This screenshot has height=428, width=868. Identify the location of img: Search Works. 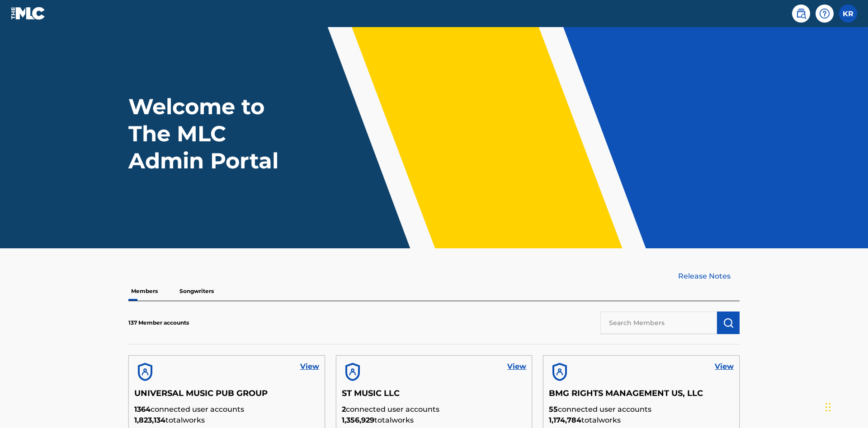
(728, 323).